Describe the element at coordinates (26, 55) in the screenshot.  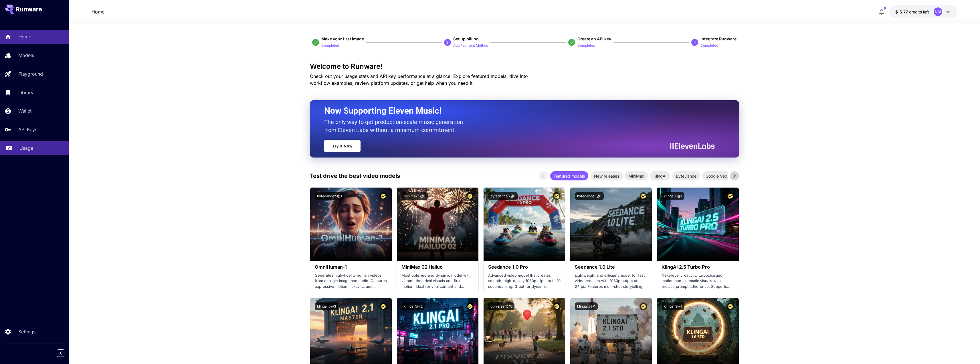
I see `p: Models` at that location.